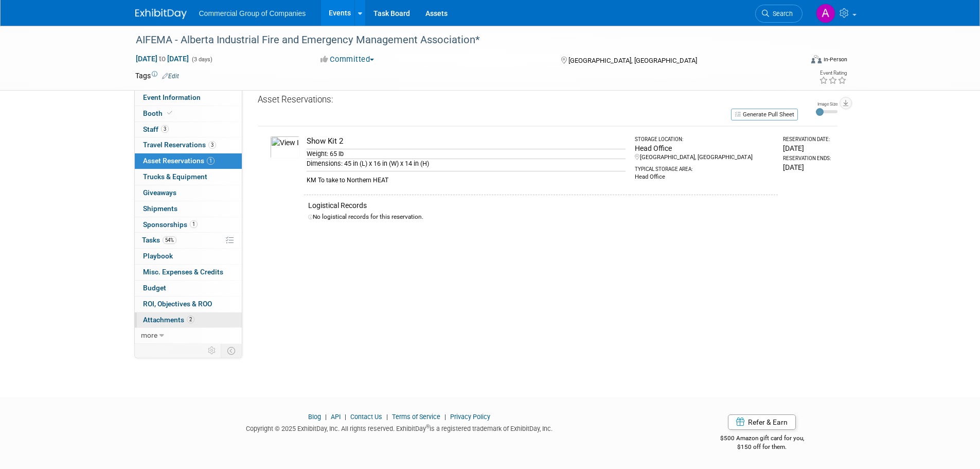 The width and height of the screenshot is (980, 469). I want to click on a: Blog, so click(314, 417).